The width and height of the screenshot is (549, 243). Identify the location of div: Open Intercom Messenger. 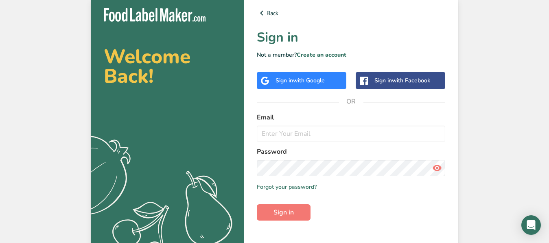
(532, 225).